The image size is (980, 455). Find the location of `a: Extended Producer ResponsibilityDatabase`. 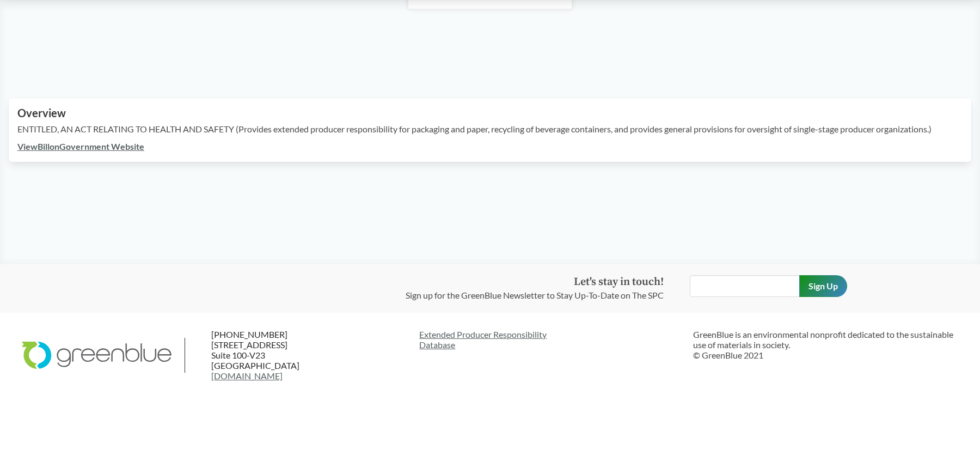

a: Extended Producer ResponsibilityDatabase is located at coordinates (552, 340).